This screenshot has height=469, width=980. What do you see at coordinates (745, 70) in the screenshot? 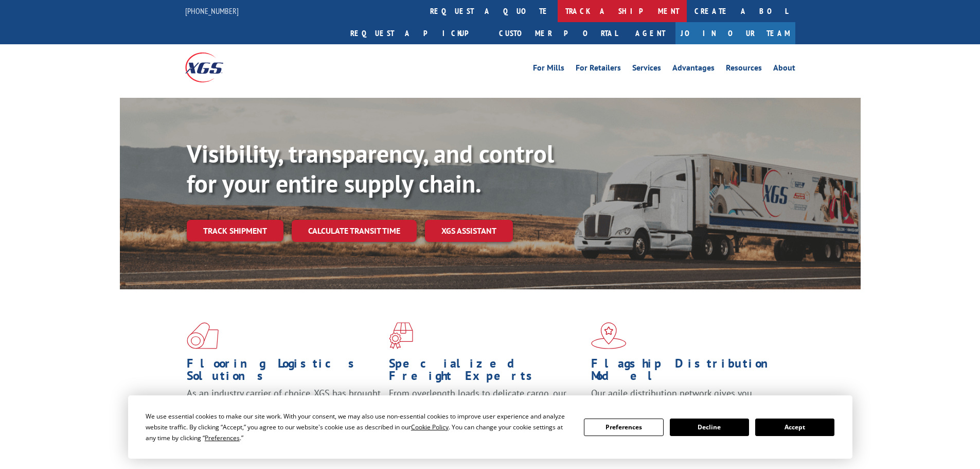
I see `a: Resources` at bounding box center [745, 70].